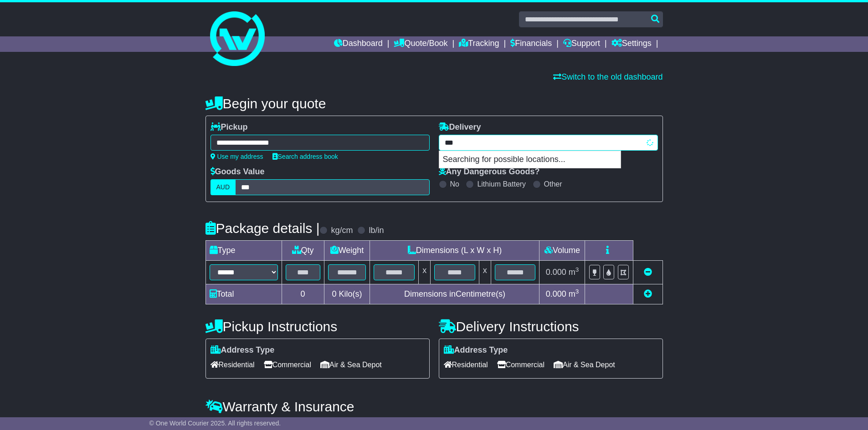 The height and width of the screenshot is (430, 868). I want to click on td: Dimensions (L x W x H), so click(455, 251).